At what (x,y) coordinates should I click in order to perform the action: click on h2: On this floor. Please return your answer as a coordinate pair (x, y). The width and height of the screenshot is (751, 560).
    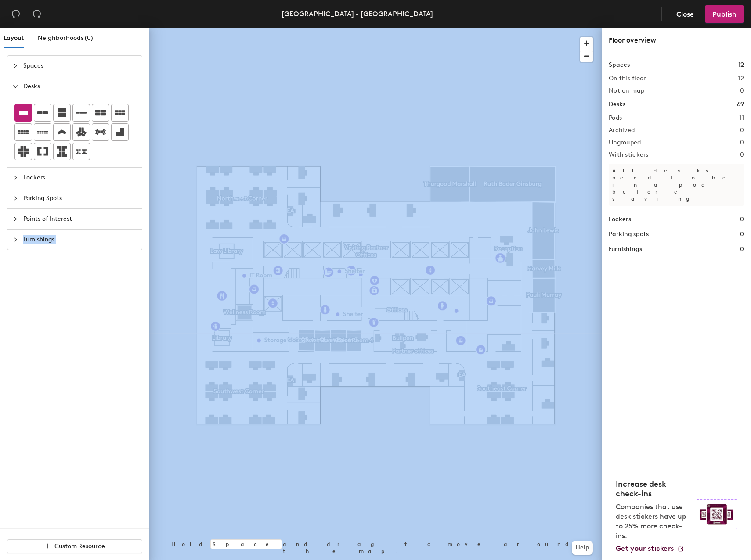
    Looking at the image, I should click on (627, 79).